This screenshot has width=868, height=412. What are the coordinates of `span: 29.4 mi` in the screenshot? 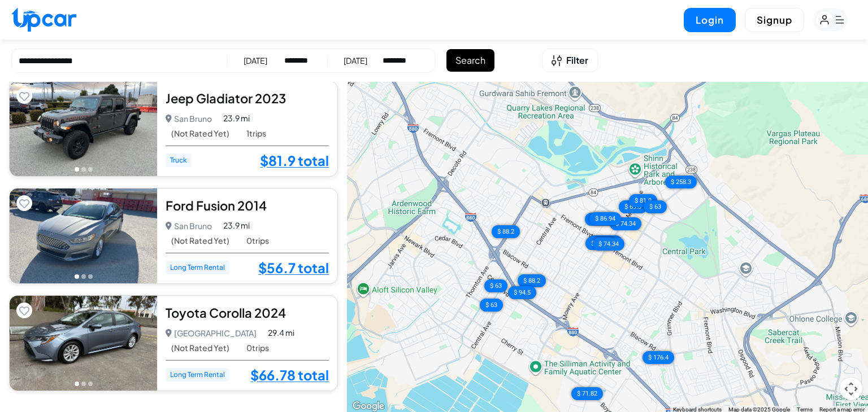 It's located at (281, 333).